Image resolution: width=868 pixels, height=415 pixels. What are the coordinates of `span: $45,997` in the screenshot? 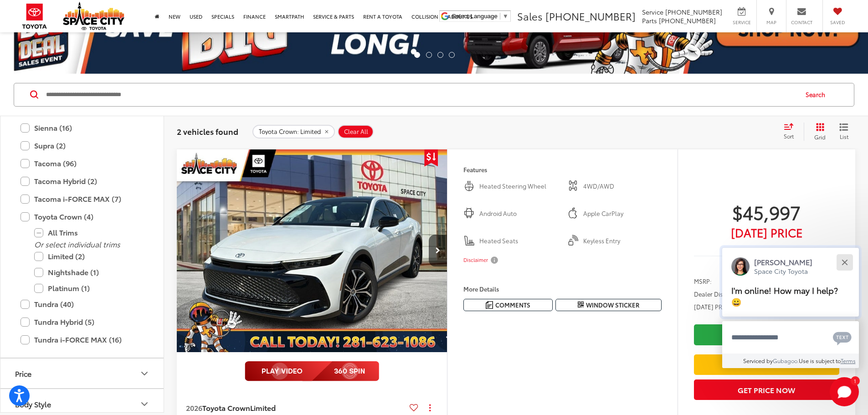 It's located at (766, 212).